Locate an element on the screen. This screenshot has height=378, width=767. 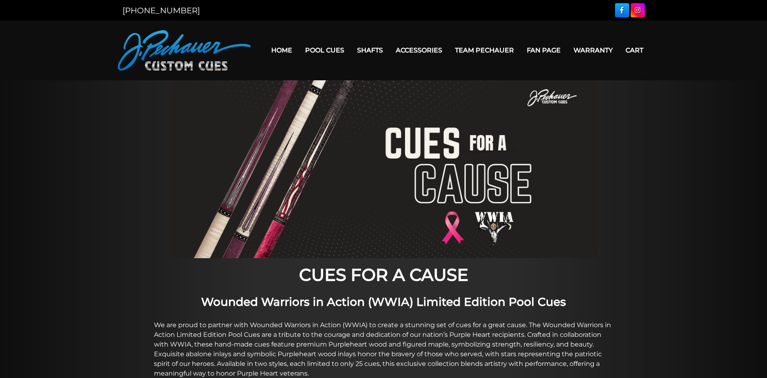
a: Home is located at coordinates (282, 50).